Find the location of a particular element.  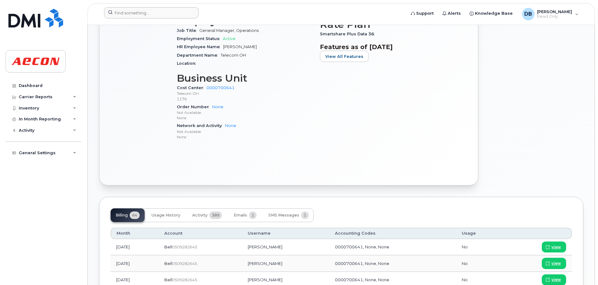

a: Support is located at coordinates (422, 13).